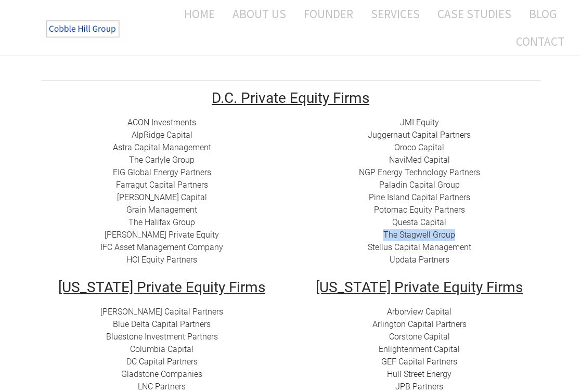 This screenshot has height=392, width=581. Describe the element at coordinates (419, 247) in the screenshot. I see `a: Stellus Capital Management` at that location.